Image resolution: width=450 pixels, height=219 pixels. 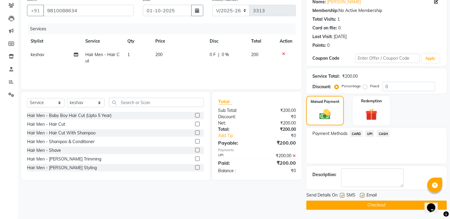 What do you see at coordinates (61, 133) in the screenshot?
I see `div: Hair Men - Hair Cut With Shampoo` at bounding box center [61, 133].